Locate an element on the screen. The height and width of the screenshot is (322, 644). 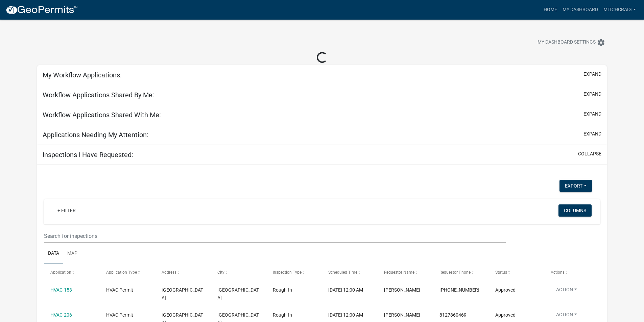
a: mitchcraig is located at coordinates (620, 9).